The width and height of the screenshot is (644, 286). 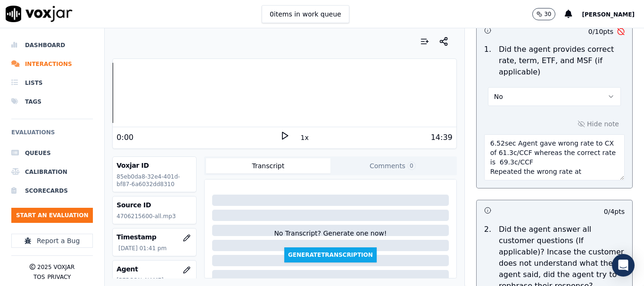 I want to click on img: voxjar logo, so click(x=39, y=14).